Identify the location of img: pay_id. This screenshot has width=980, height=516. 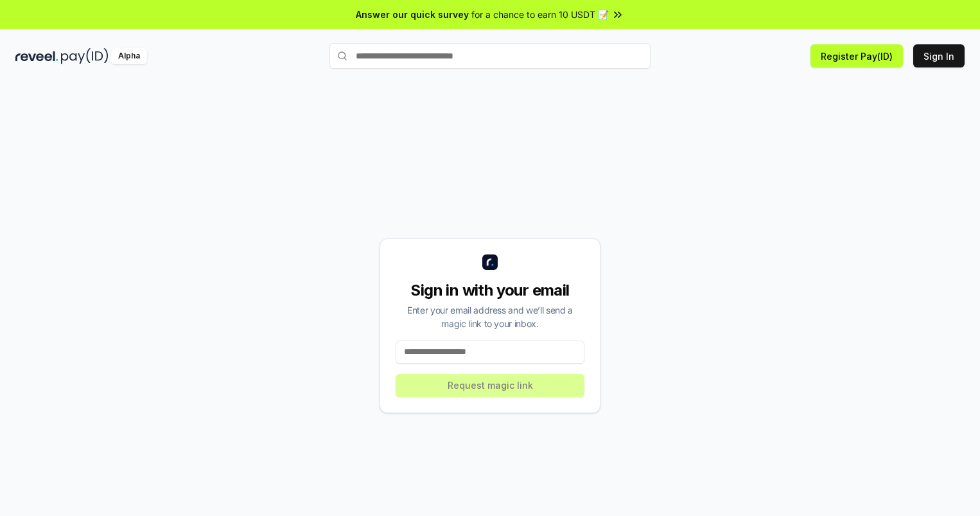
(85, 56).